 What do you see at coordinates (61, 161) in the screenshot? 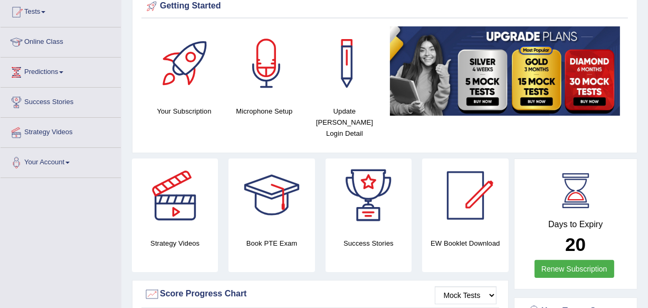
I see `a: Your Account` at bounding box center [61, 161].